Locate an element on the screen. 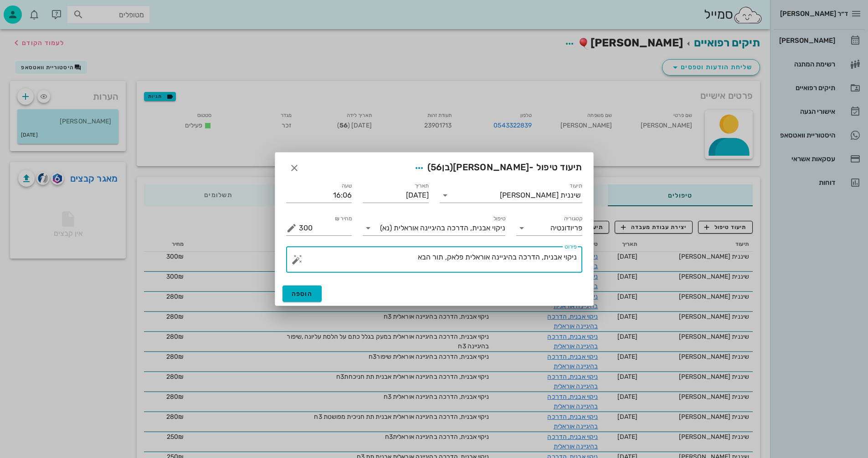  label: טיפול is located at coordinates (499, 218).